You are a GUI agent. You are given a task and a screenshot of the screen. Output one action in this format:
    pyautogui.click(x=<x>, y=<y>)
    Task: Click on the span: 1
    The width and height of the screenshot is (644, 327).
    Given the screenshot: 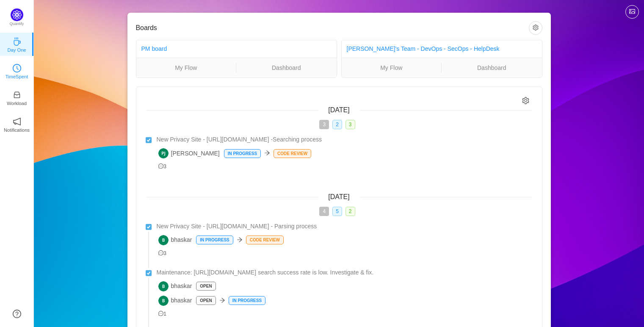 What is the action you would take?
    pyautogui.click(x=162, y=314)
    